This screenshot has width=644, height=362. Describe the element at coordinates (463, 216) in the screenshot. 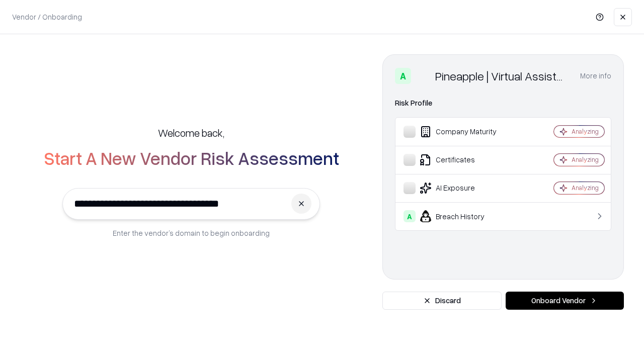

I see `div: Breach History` at that location.